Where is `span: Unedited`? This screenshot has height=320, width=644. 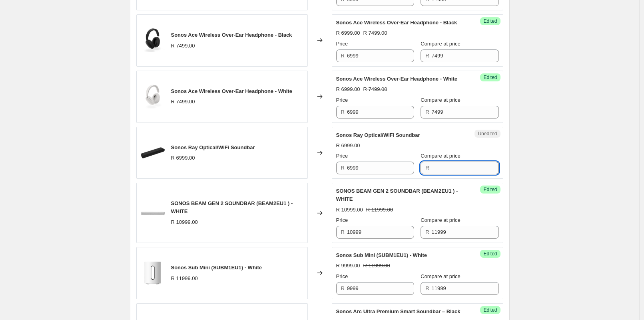 span: Unedited is located at coordinates (487, 134).